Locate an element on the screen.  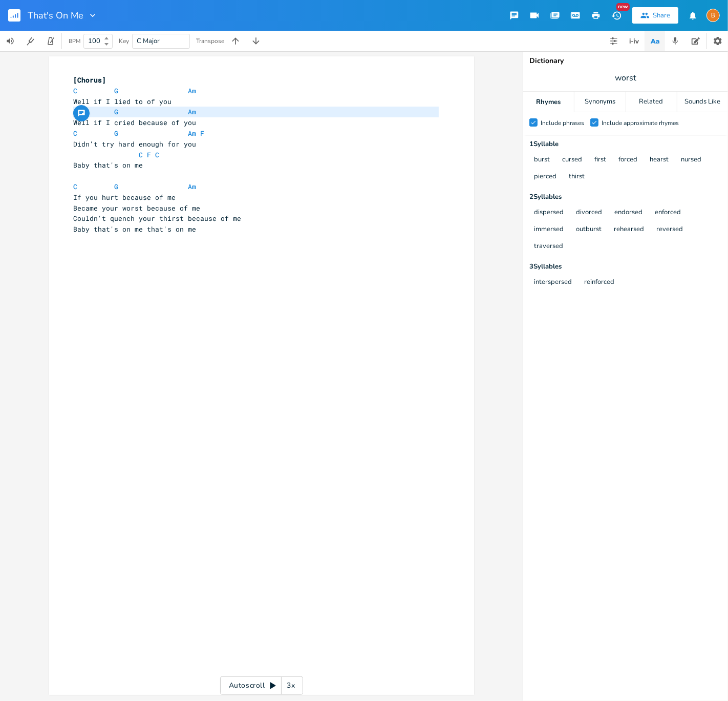
button: Share is located at coordinates (655, 16).